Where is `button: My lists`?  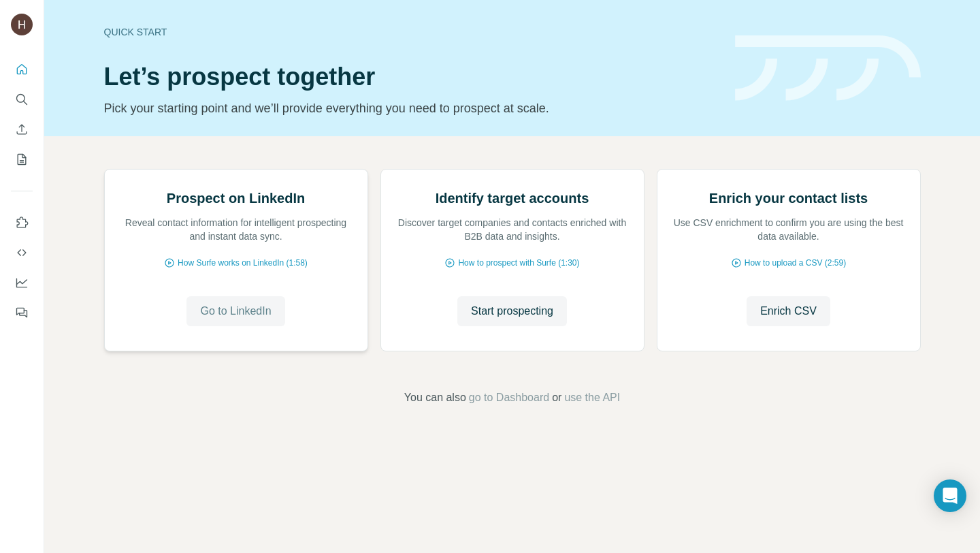 button: My lists is located at coordinates (22, 159).